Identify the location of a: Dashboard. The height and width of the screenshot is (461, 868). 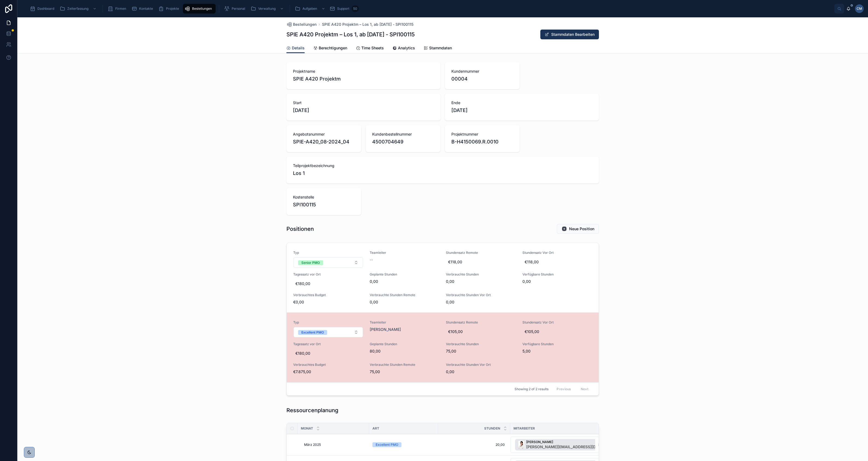
(43, 9).